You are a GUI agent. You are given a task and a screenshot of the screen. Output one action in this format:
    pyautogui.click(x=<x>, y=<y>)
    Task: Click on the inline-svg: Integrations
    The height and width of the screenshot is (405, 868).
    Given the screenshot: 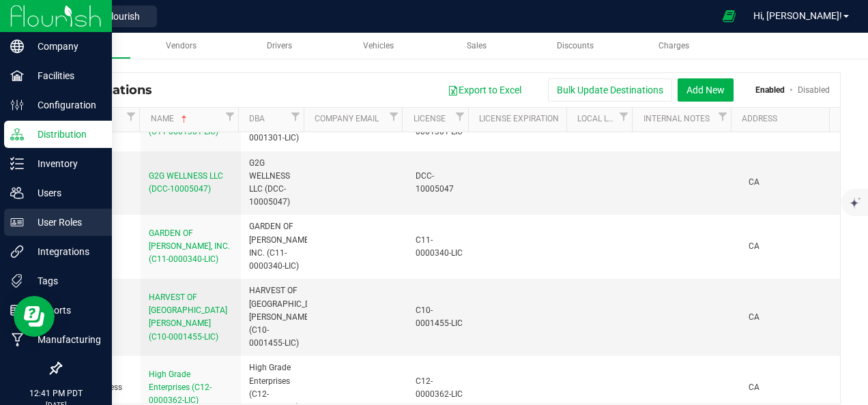 What is the action you would take?
    pyautogui.click(x=17, y=252)
    